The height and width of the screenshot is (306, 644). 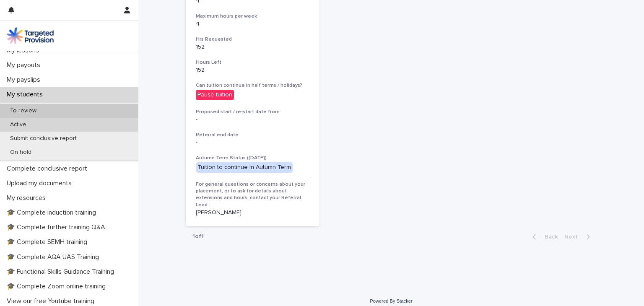 I want to click on p: Active, so click(x=18, y=124).